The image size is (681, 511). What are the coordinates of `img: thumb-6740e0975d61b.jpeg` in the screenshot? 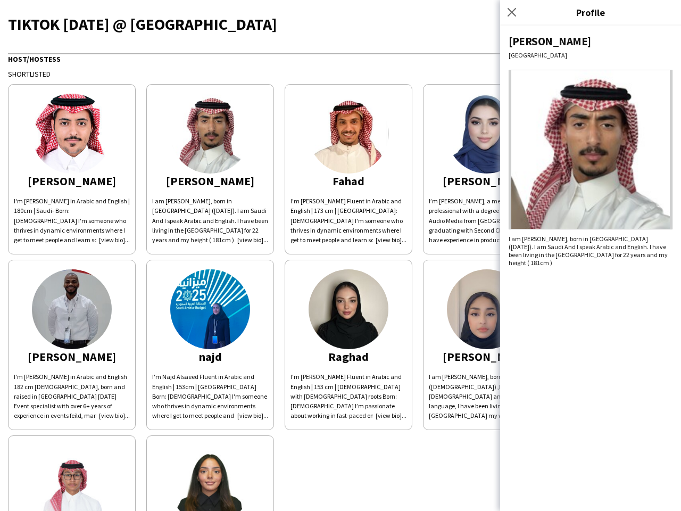 It's located at (487, 134).